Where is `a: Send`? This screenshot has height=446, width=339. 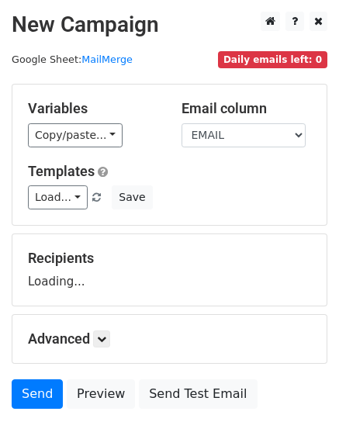
a: Send is located at coordinates (37, 394).